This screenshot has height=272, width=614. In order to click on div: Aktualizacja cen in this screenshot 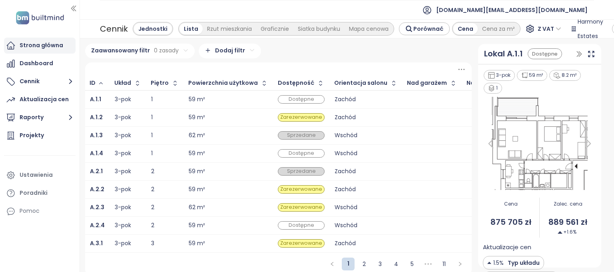, I will do `click(44, 99)`.